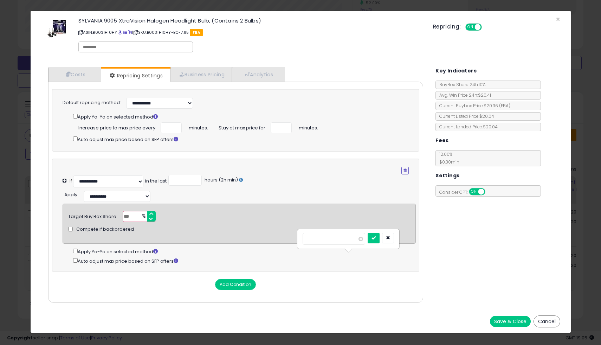  What do you see at coordinates (236, 285) in the screenshot?
I see `button: Add Condition` at bounding box center [236, 285].